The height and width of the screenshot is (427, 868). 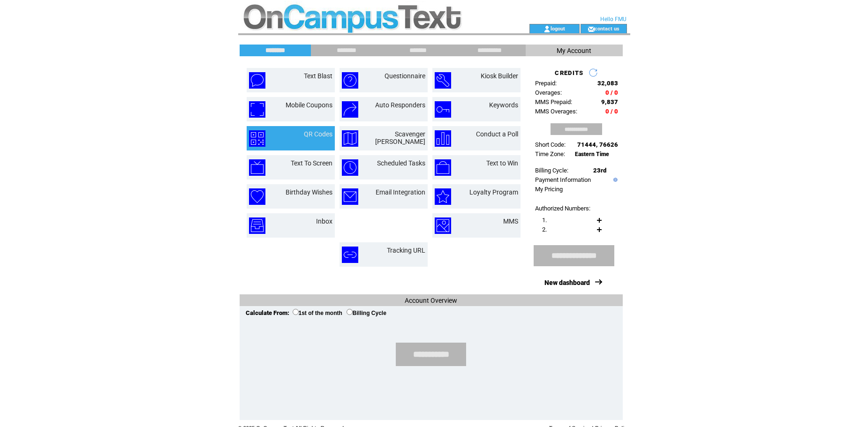 What do you see at coordinates (318, 76) in the screenshot?
I see `a: Text Blast` at bounding box center [318, 76].